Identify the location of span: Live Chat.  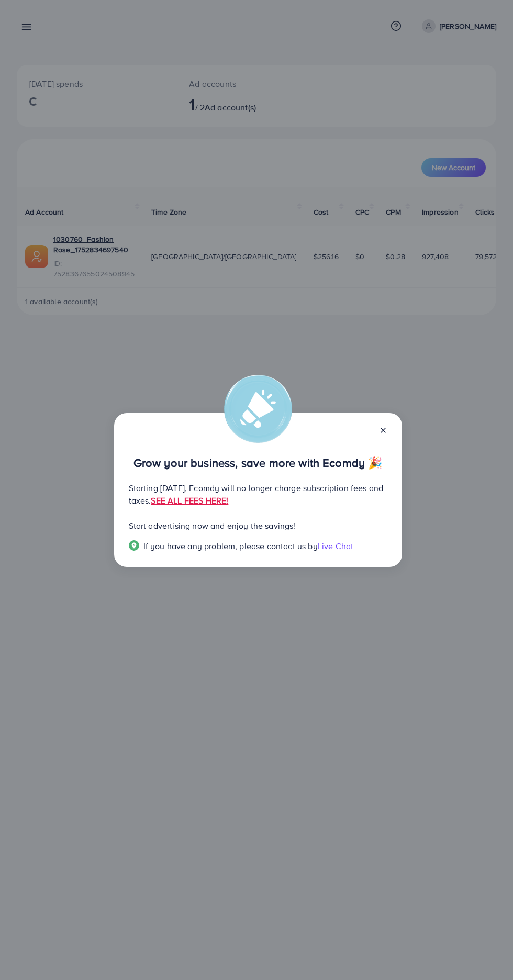
(335, 546).